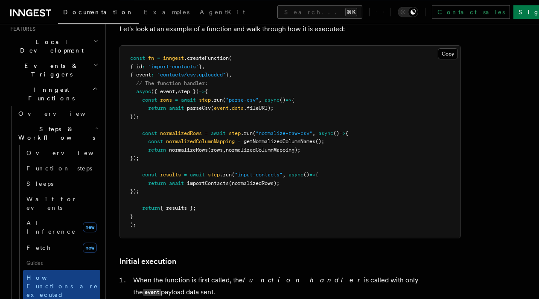 Image resolution: width=539 pixels, height=299 pixels. Describe the element at coordinates (170, 175) in the screenshot. I see `span: results` at that location.